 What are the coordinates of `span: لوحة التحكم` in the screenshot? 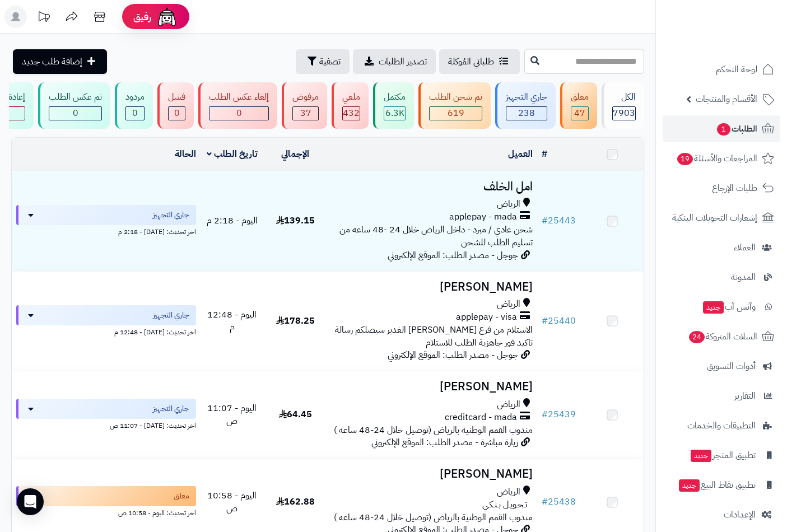 It's located at (736, 69).